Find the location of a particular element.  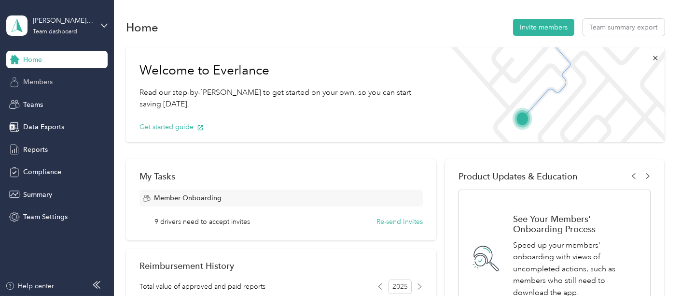

span: Team Settings is located at coordinates (45, 216).